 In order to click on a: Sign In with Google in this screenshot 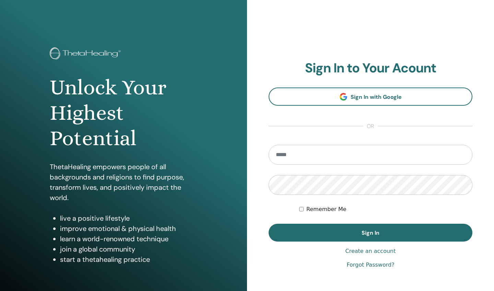, I will do `click(371, 96)`.